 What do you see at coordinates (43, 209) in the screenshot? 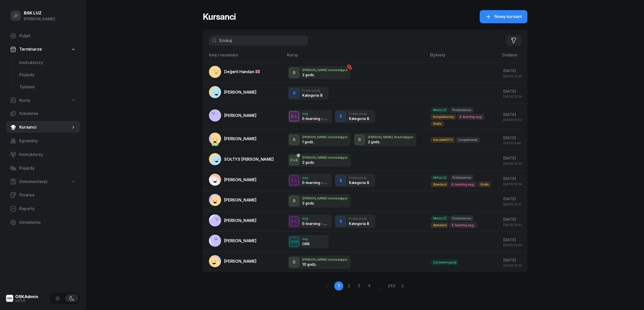
I see `a: Raporty` at bounding box center [43, 209].